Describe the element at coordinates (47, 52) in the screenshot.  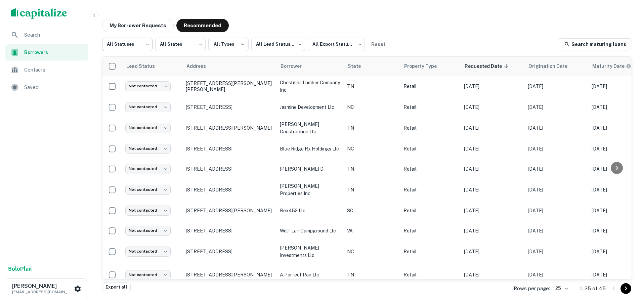
I see `div: Borrowers` at that location.